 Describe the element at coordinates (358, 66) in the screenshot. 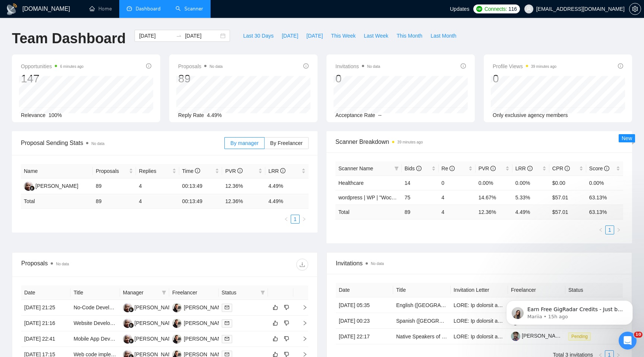

I see `span: Invitations` at that location.